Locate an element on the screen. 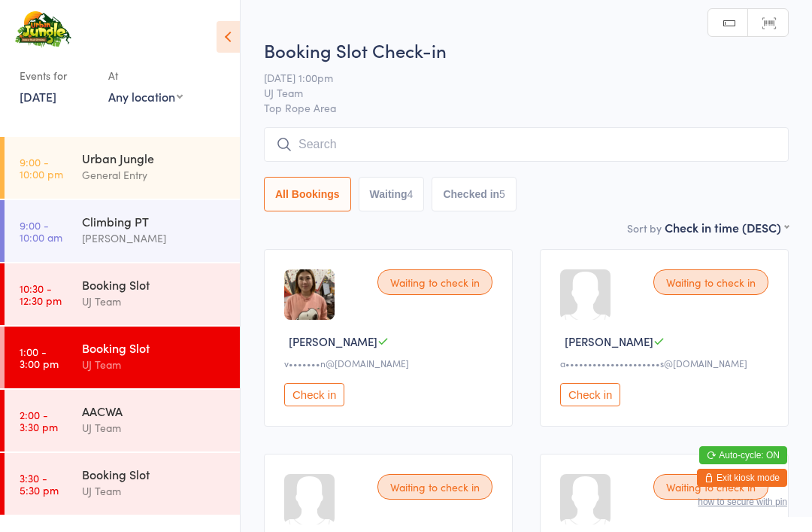  time: 9:00 - 10:00 am is located at coordinates (40, 231).